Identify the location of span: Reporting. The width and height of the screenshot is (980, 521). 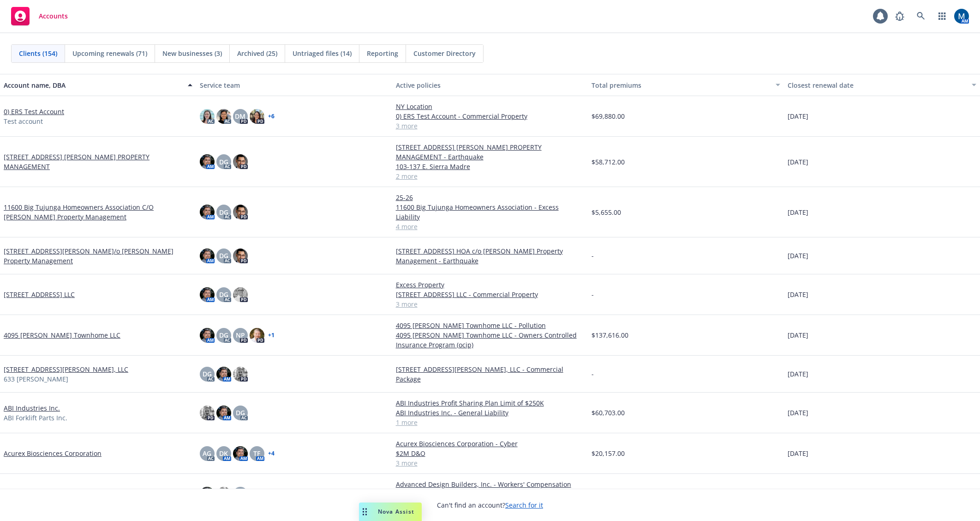
(383, 53).